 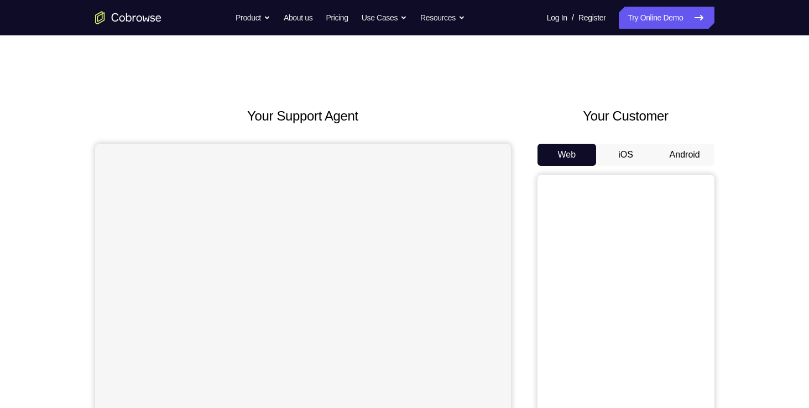 I want to click on button: Product, so click(x=253, y=18).